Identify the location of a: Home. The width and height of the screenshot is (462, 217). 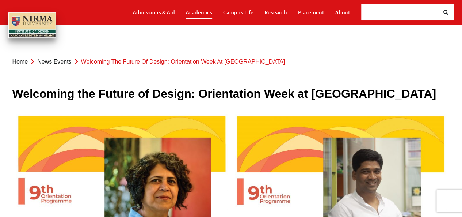
(20, 61).